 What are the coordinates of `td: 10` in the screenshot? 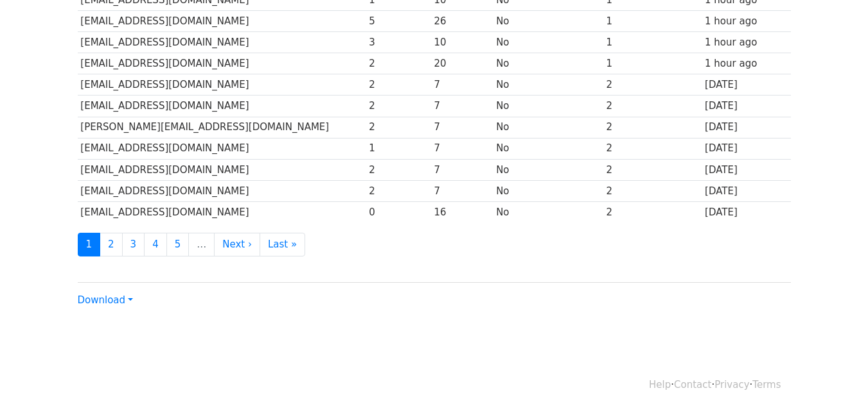 It's located at (462, 43).